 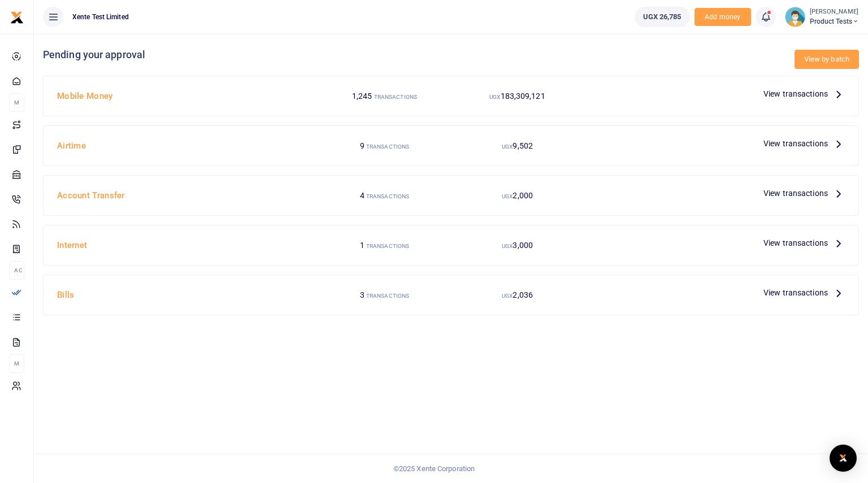 I want to click on span: 2,036, so click(x=523, y=295).